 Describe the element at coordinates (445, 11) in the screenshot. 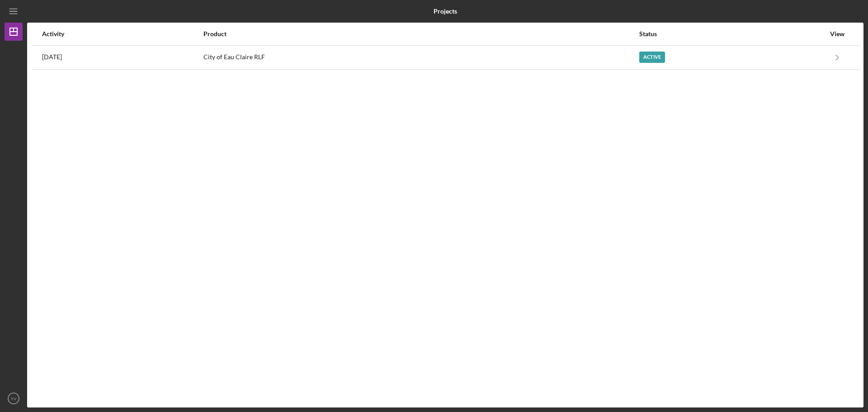

I see `b: Projects` at that location.